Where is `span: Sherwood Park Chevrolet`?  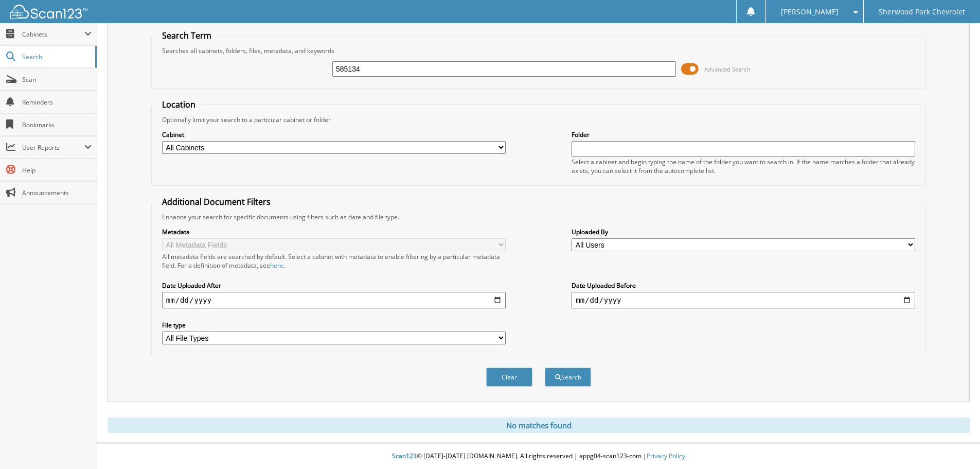
span: Sherwood Park Chevrolet is located at coordinates (922, 12).